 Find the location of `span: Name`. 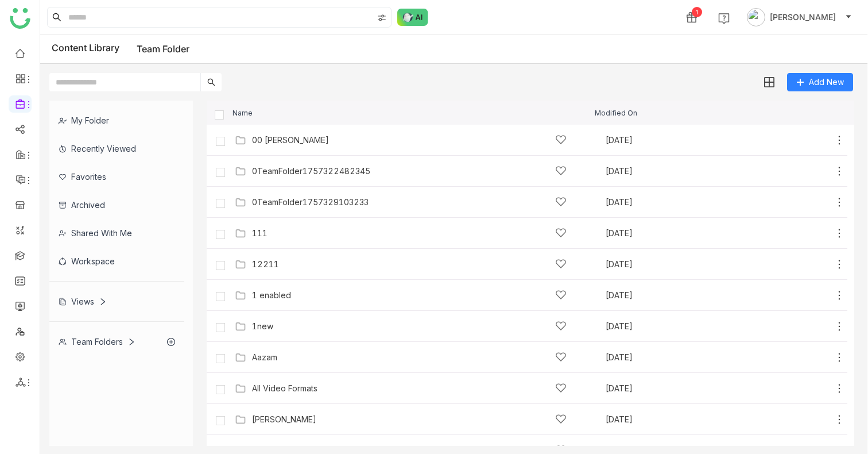

span: Name is located at coordinates (242, 112).